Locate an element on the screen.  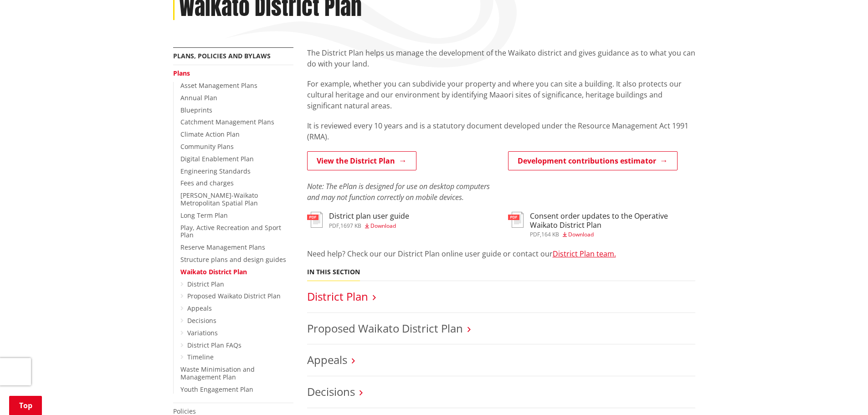
a: Plans is located at coordinates (182, 73).